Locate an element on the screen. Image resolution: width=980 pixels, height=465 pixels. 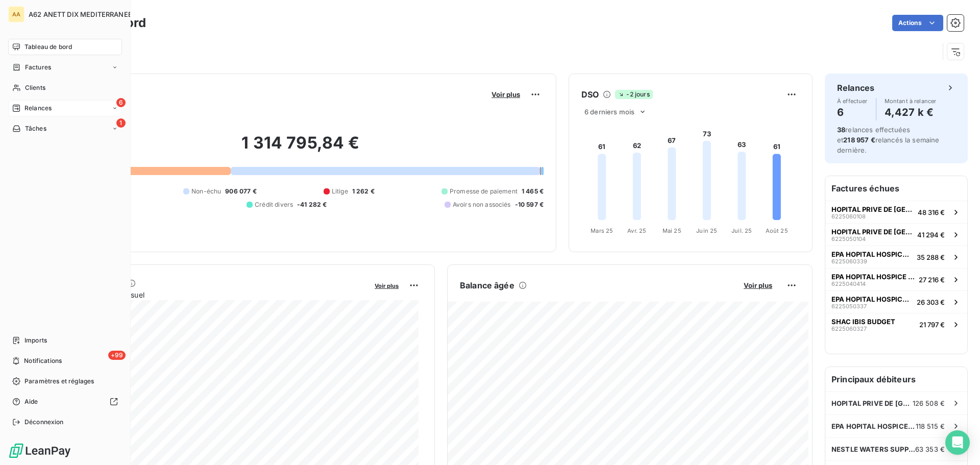
span: 218 957 € is located at coordinates (859, 140).